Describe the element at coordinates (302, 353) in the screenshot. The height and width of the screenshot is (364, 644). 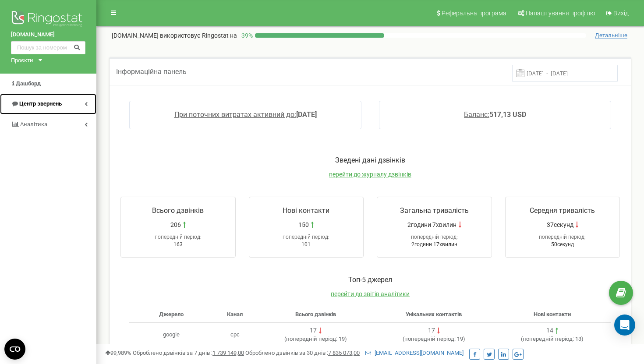
I see `span: Оброблено дзвінків за 30 днів :` at that location.